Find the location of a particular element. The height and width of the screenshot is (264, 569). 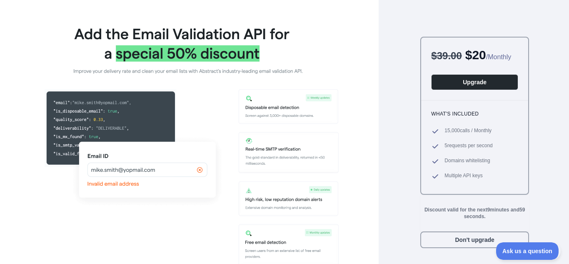

span: / Monthly is located at coordinates (498, 57).